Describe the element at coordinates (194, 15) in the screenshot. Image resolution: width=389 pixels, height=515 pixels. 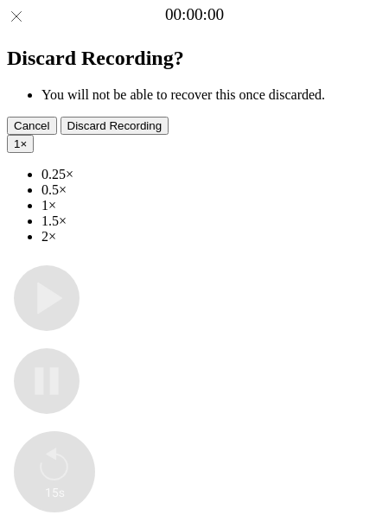
I see `a: 00:00:00` at that location.